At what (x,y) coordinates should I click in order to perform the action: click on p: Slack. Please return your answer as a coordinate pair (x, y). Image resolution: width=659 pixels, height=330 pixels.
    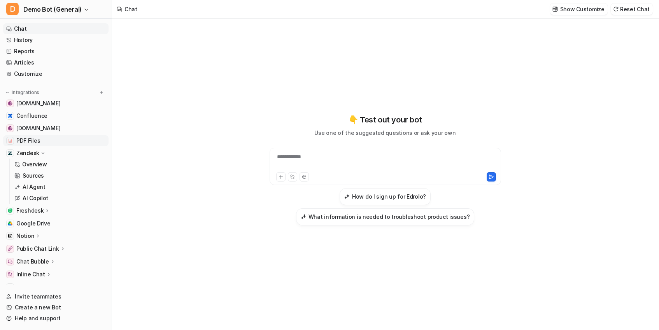
    Looking at the image, I should click on (23, 288).